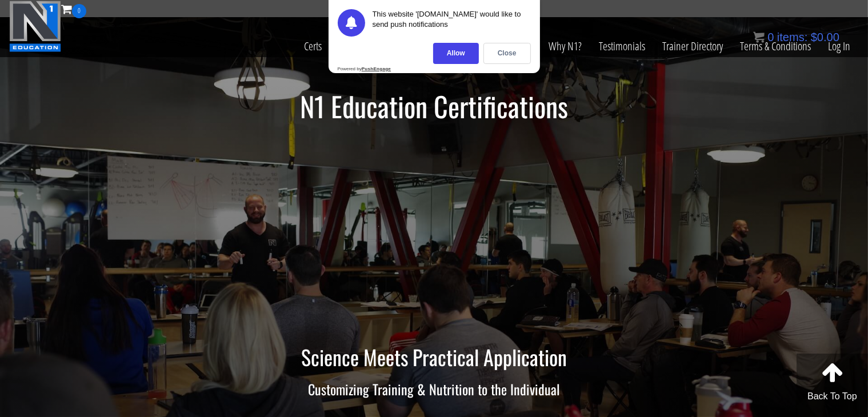 The image size is (868, 417). What do you see at coordinates (796, 37) in the screenshot?
I see `a: 0 items: $0.00` at bounding box center [796, 37].